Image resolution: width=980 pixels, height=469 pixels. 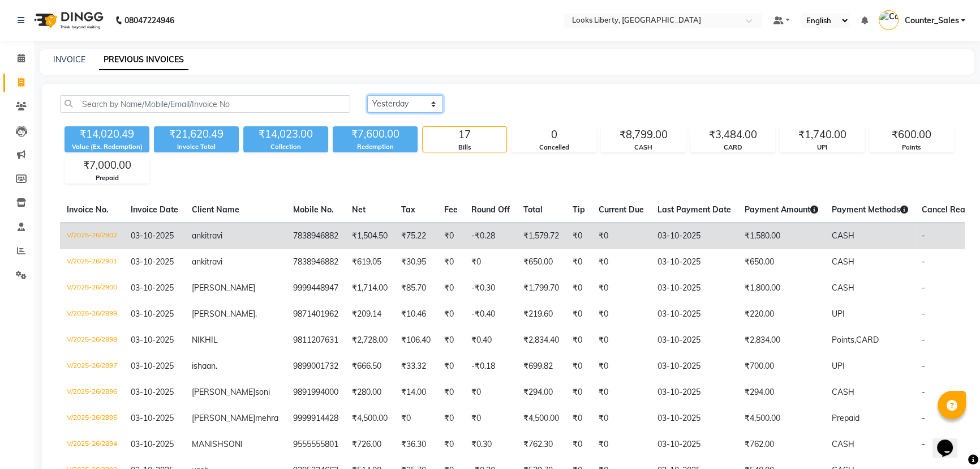 What do you see at coordinates (643, 148) in the screenshot?
I see `div: CASH` at bounding box center [643, 148].